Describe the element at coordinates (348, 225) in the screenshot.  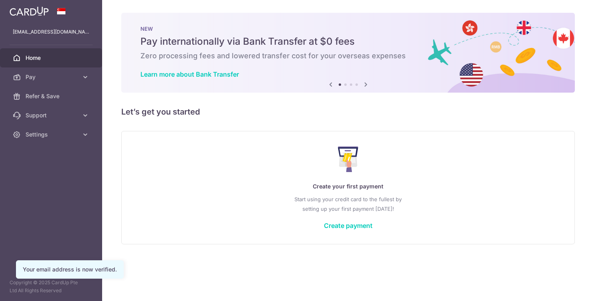
I see `a: Create payment` at that location.